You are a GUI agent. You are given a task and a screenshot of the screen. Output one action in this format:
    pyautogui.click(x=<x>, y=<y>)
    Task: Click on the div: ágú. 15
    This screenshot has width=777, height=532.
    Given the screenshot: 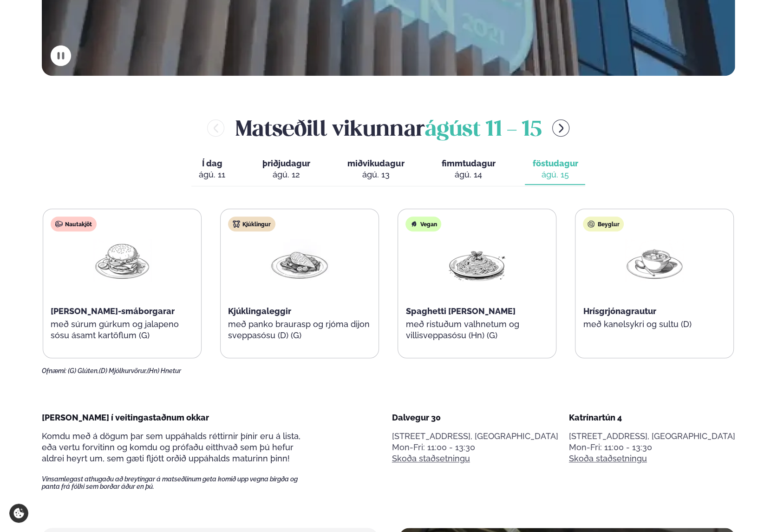 What is the action you would take?
    pyautogui.click(x=555, y=174)
    